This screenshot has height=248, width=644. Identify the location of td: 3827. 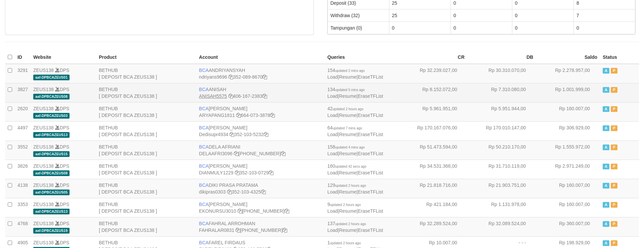
(22, 93).